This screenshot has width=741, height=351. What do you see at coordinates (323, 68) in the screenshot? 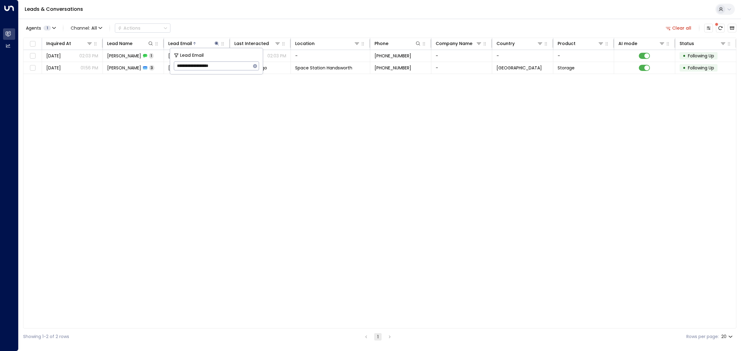
I see `span: Space Station Handsworth` at bounding box center [323, 68].